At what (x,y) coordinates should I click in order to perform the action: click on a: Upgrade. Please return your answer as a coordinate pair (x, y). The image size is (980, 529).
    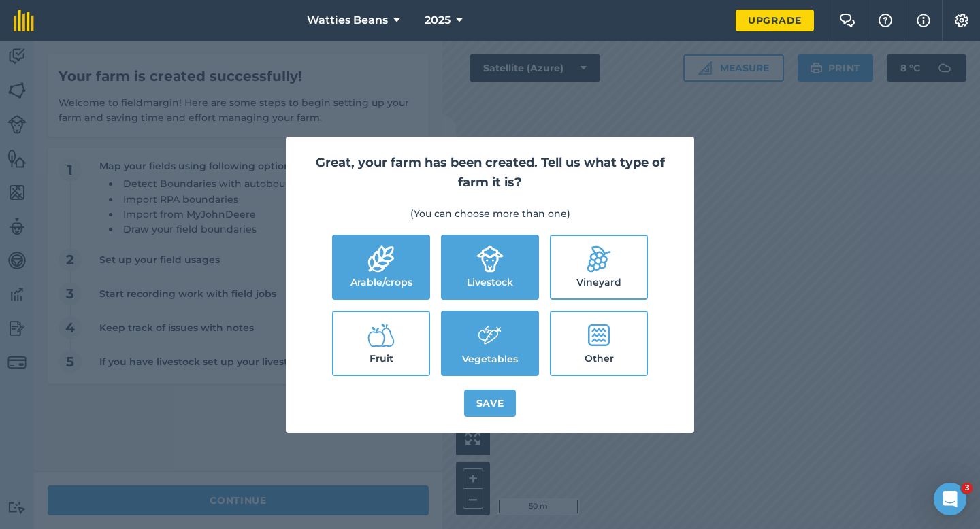
    Looking at the image, I should click on (774, 20).